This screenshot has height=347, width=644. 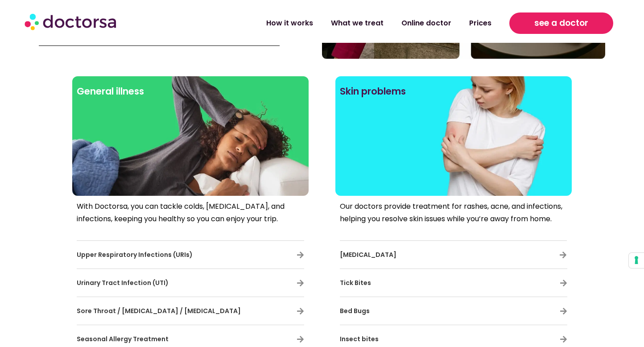 I want to click on p: Our doctors provide treatment for rashes, acne, and infections, helping you resolve skin issues w..., so click(x=454, y=213).